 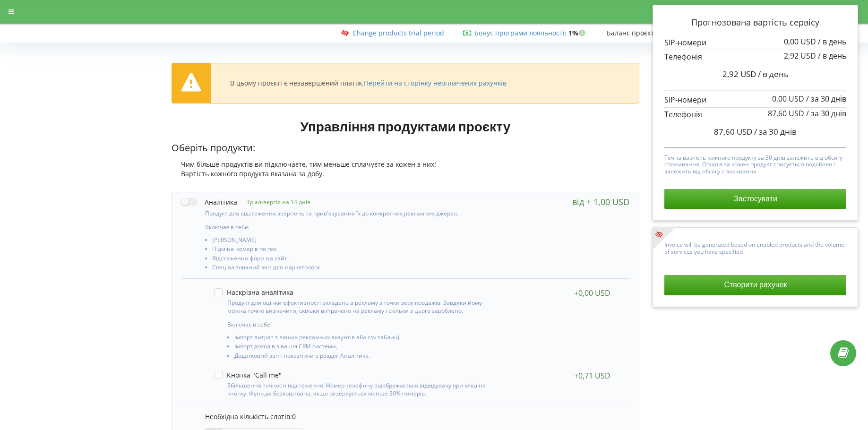 I want to click on p: Прогнозована вартість сервісу, so click(x=755, y=22).